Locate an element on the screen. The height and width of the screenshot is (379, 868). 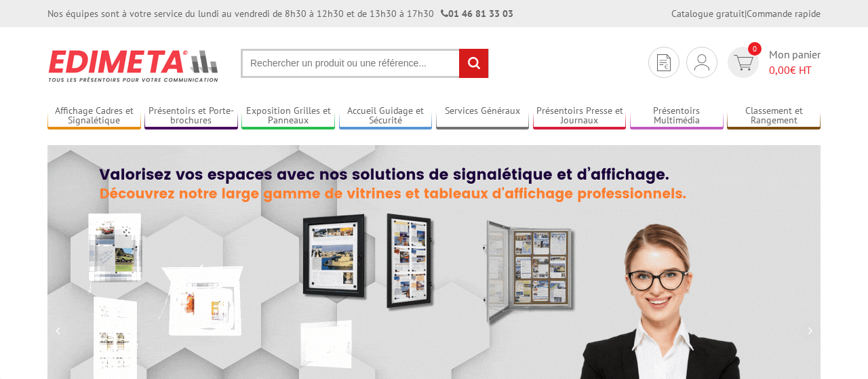
a: Commande rapide is located at coordinates (783, 13).